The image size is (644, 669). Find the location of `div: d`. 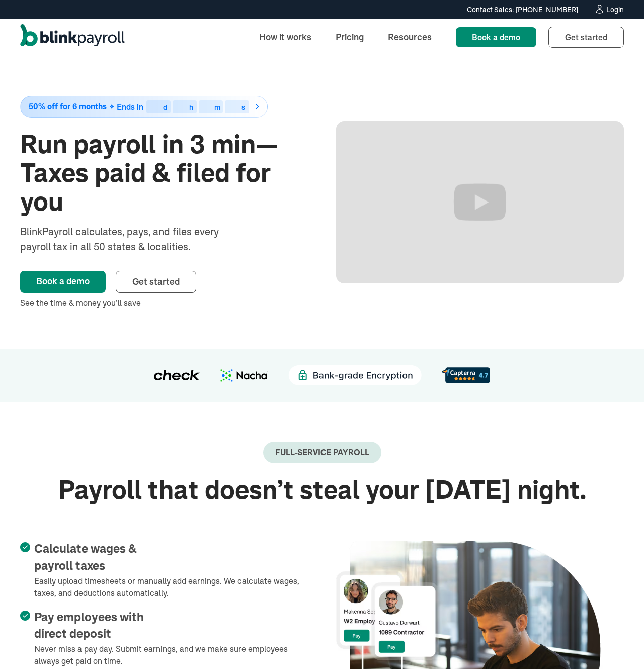

div: d is located at coordinates (165, 107).